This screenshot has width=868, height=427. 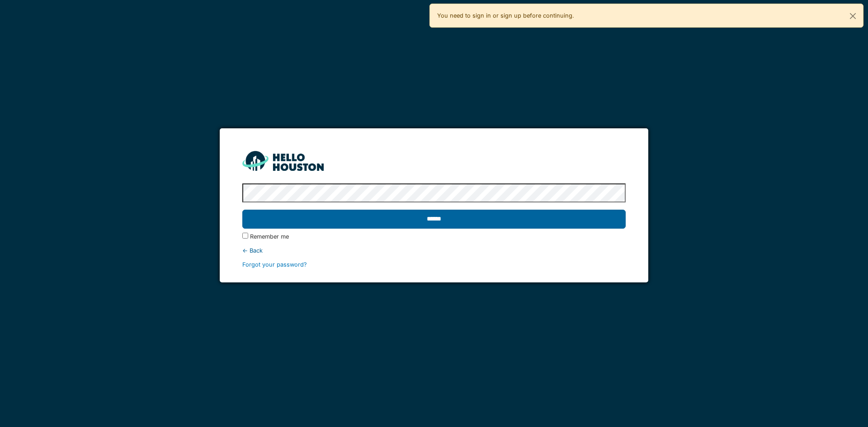 What do you see at coordinates (434, 250) in the screenshot?
I see `div: ← Back` at bounding box center [434, 250].